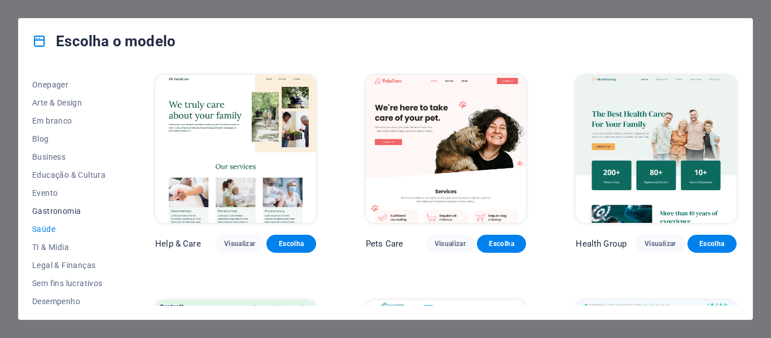  Describe the element at coordinates (69, 211) in the screenshot. I see `button: Gastronomia` at that location.